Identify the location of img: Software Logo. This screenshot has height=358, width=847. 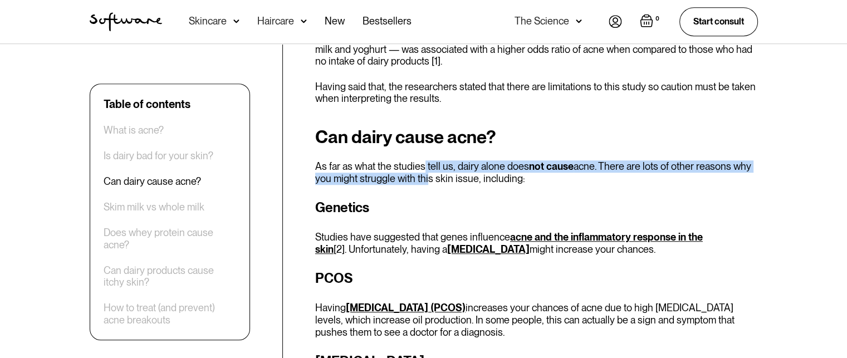
(126, 22).